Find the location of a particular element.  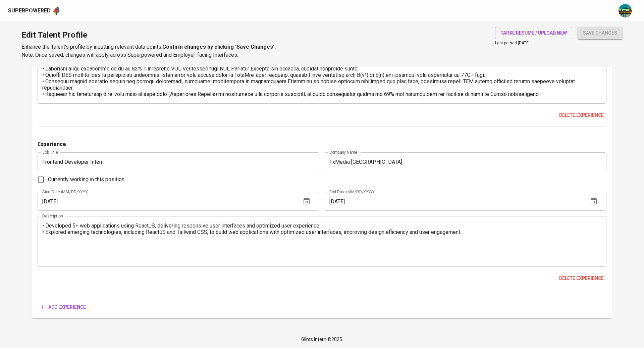

img: a5d44b89-0c59-4c54-99d0-a63b29d42bd3.jpg is located at coordinates (626, 11).